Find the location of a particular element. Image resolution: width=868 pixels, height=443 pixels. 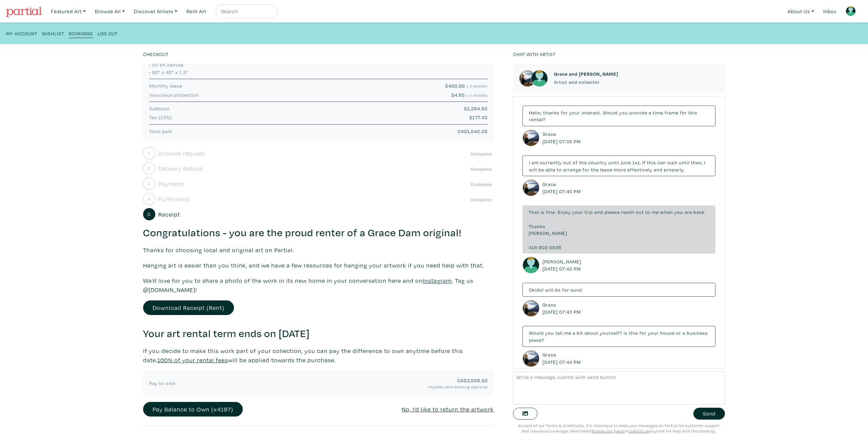

u: No, I'd like to return the artwork is located at coordinates (448, 409).